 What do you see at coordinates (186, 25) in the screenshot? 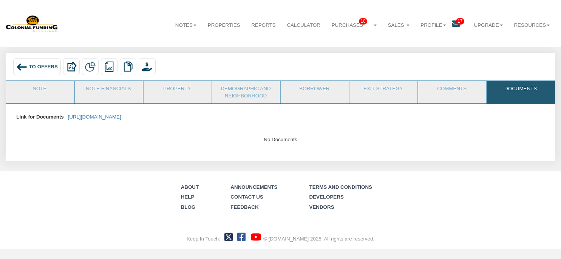
I see `a: Notes` at bounding box center [186, 25].